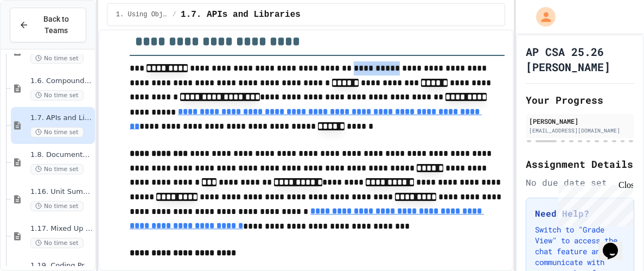 This screenshot has width=644, height=271. I want to click on h3: Need Help?, so click(580, 213).